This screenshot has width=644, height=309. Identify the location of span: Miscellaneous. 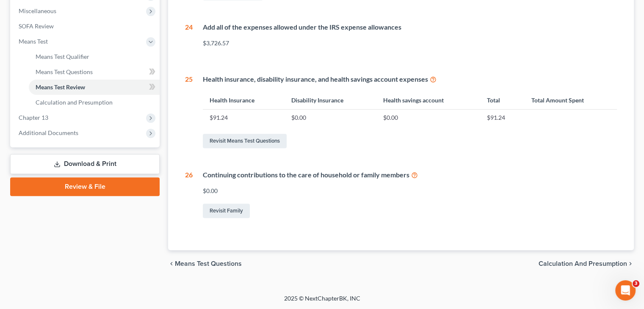
(38, 11).